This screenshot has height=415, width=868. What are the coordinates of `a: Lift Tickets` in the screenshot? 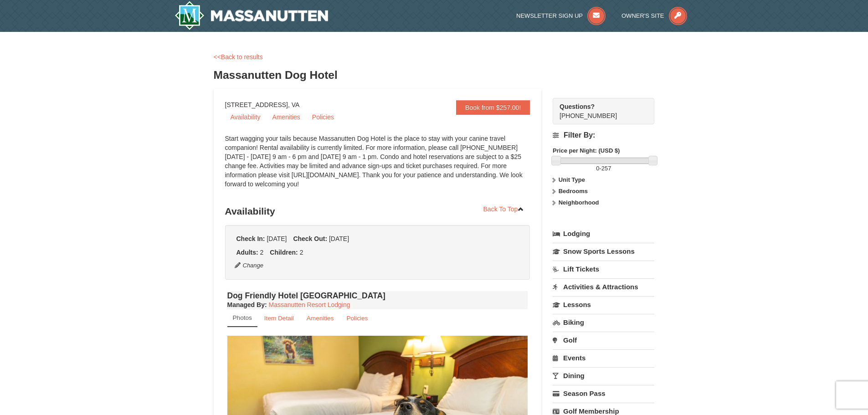 It's located at (603, 269).